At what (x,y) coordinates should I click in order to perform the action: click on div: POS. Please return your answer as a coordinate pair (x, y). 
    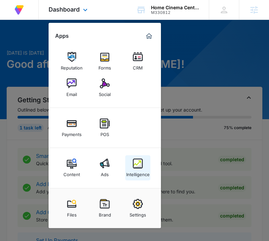
    Looking at the image, I should click on (105, 133).